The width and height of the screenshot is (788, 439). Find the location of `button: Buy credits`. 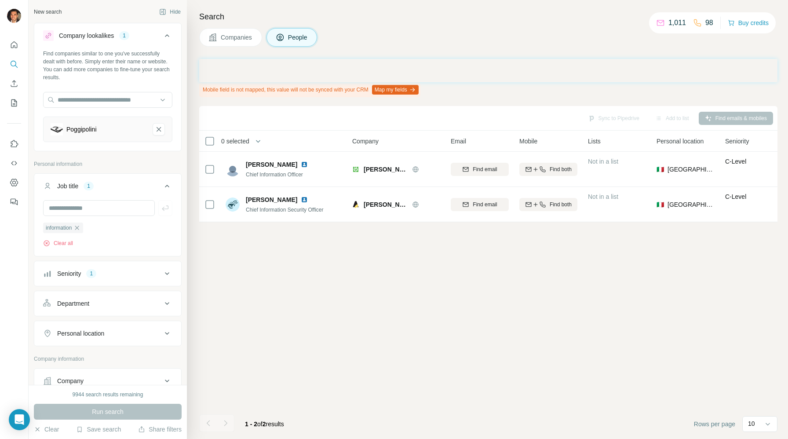

button: Buy credits is located at coordinates (748, 23).